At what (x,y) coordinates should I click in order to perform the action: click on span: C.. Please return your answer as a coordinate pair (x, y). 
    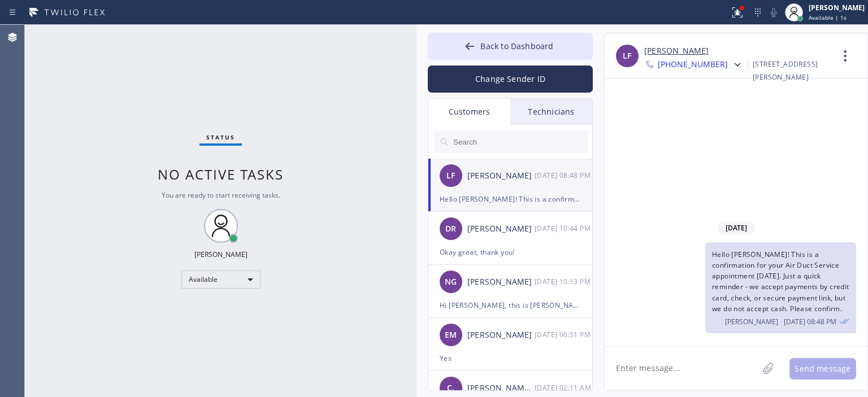
    Looking at the image, I should click on (451, 388).